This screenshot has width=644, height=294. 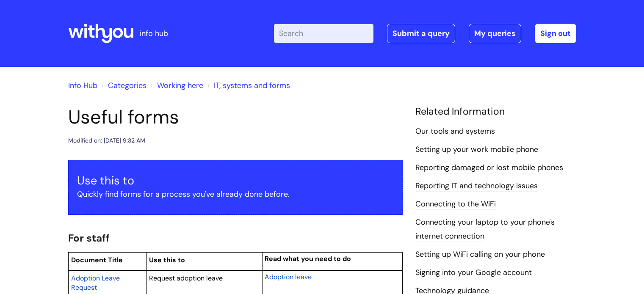 I want to click on span: Read what you need to do, so click(x=308, y=258).